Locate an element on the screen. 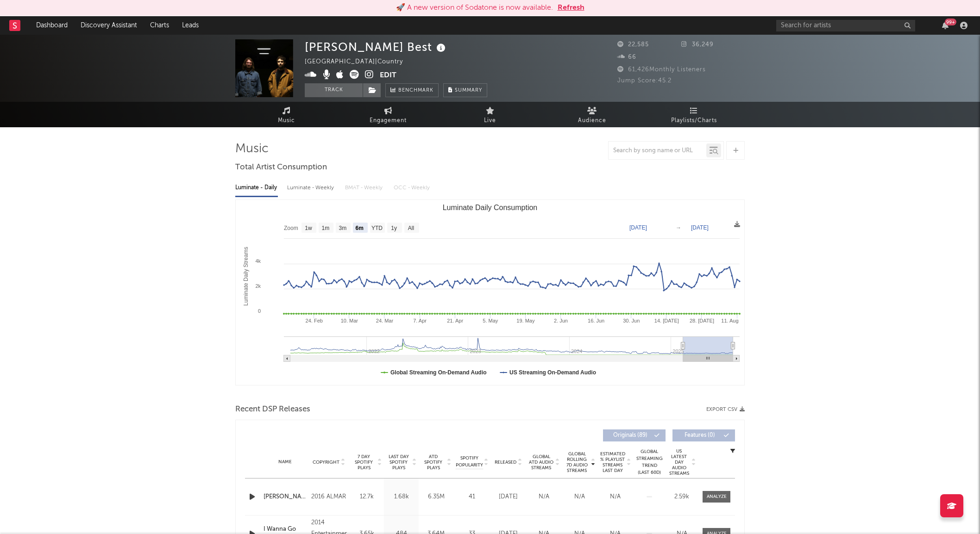  text: 4k is located at coordinates (258, 261).